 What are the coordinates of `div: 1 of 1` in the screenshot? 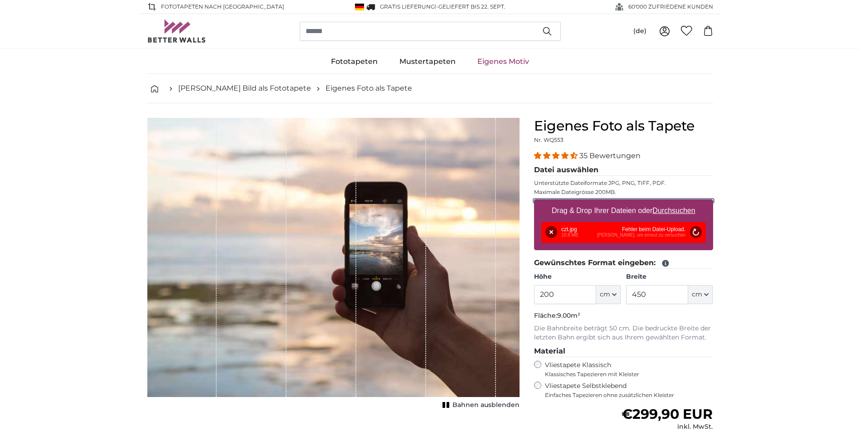 It's located at (333, 265).